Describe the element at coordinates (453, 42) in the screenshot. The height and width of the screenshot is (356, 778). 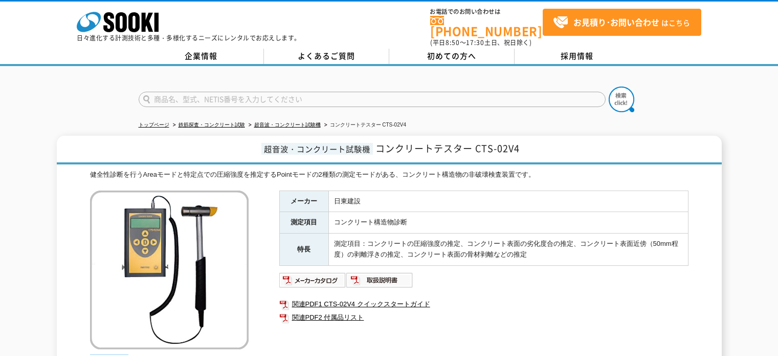
I see `span: 8:50` at that location.